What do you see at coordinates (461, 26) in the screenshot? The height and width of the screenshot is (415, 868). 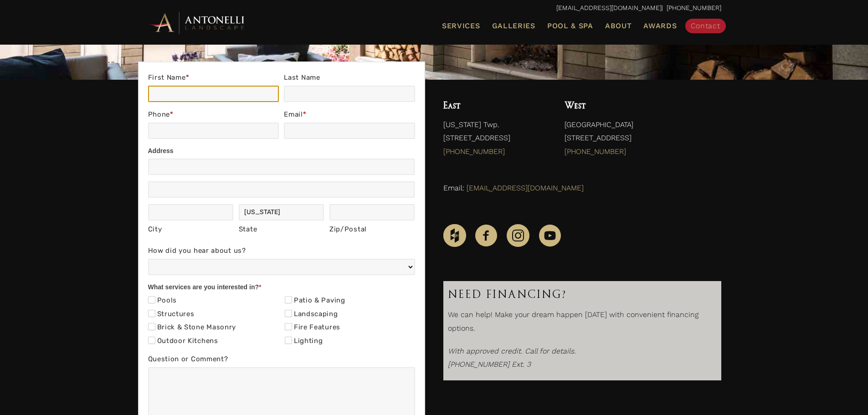 I see `span: Services` at bounding box center [461, 26].